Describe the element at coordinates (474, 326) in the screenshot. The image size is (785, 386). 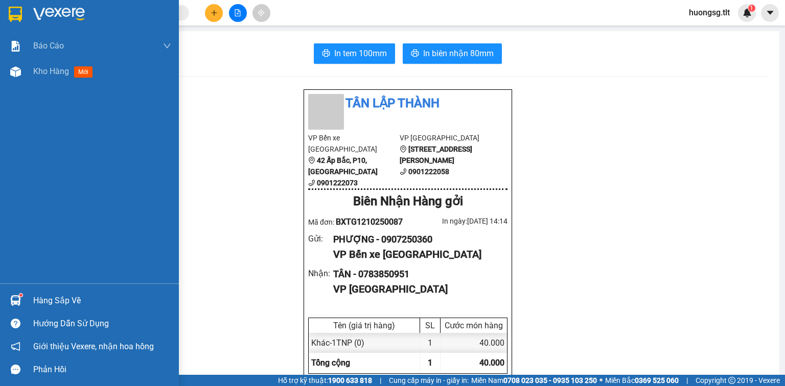
I see `div: Cước món hàng` at that location.